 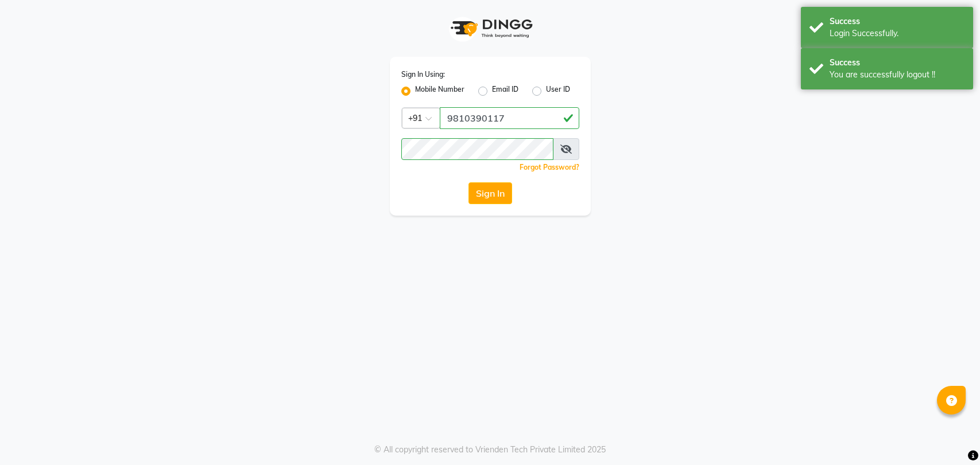 I want to click on a: Forgot Password?, so click(x=549, y=167).